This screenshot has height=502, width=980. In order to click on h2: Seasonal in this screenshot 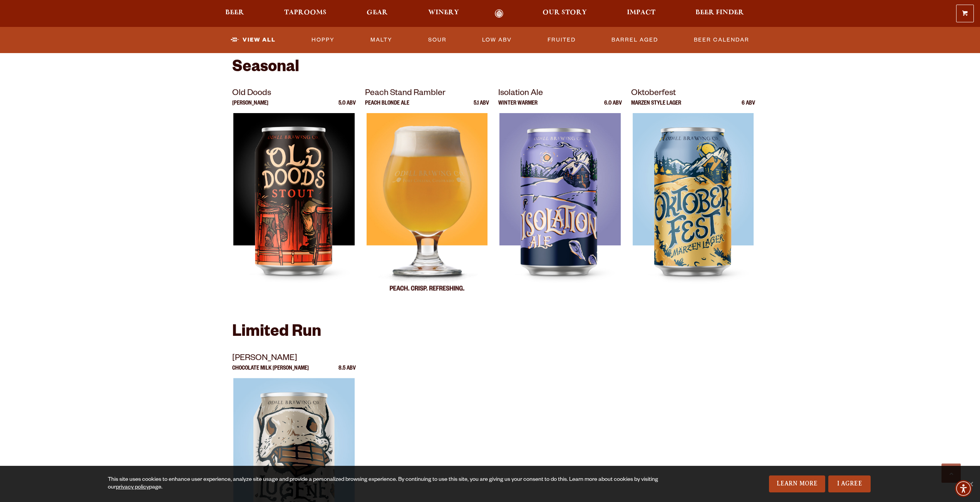, I will do `click(490, 69)`.